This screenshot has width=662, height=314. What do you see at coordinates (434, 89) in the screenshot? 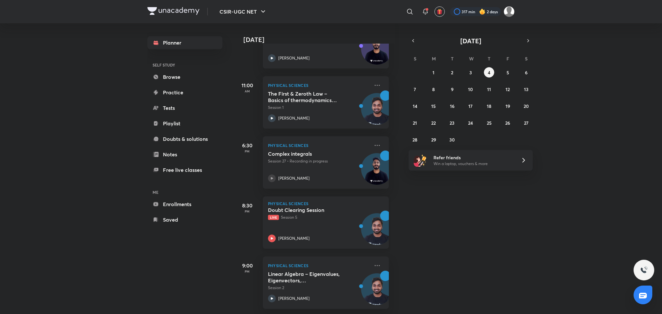
I see `button: September 8, 2025` at bounding box center [434, 89].